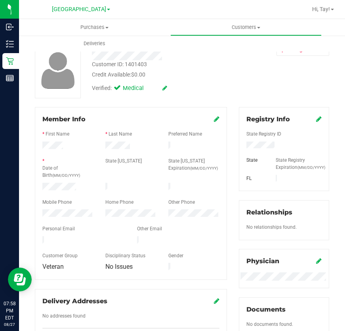 The height and width of the screenshot is (331, 345). What do you see at coordinates (95, 27) in the screenshot?
I see `a: Purchases` at bounding box center [95, 27].